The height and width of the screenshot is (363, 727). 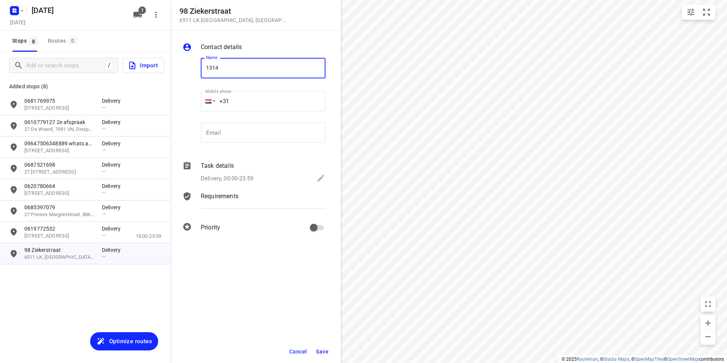 What do you see at coordinates (59, 186) in the screenshot?
I see `p: 0620780664` at bounding box center [59, 186].